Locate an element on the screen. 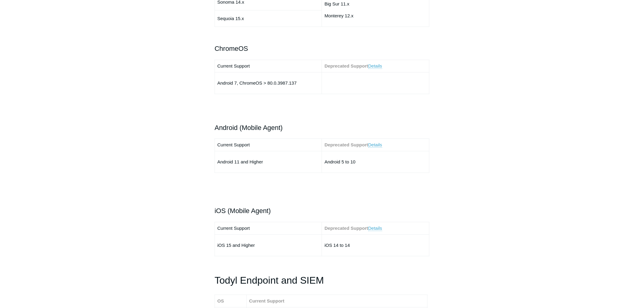  p: Android 5 to 10 is located at coordinates (376, 162).